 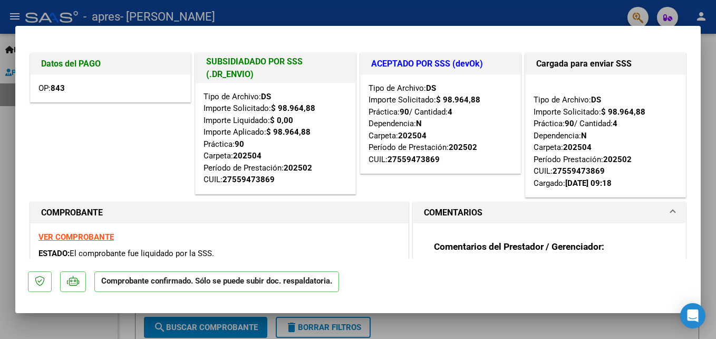 I want to click on a: VER COMPROBANTE, so click(x=76, y=237).